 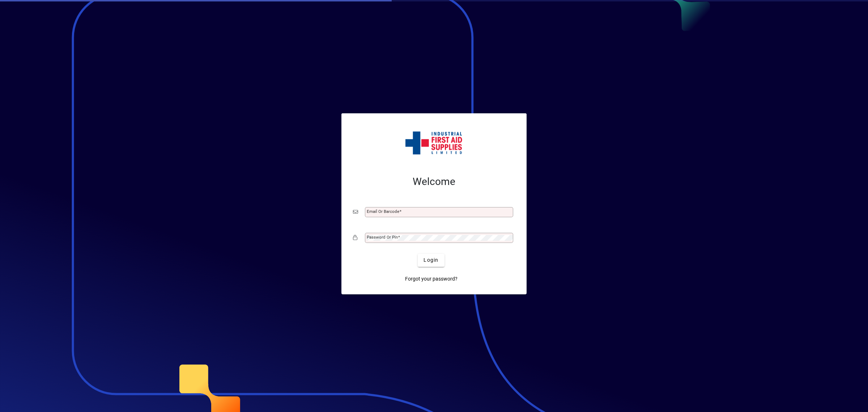 What do you see at coordinates (431, 260) in the screenshot?
I see `span: Login` at bounding box center [431, 260].